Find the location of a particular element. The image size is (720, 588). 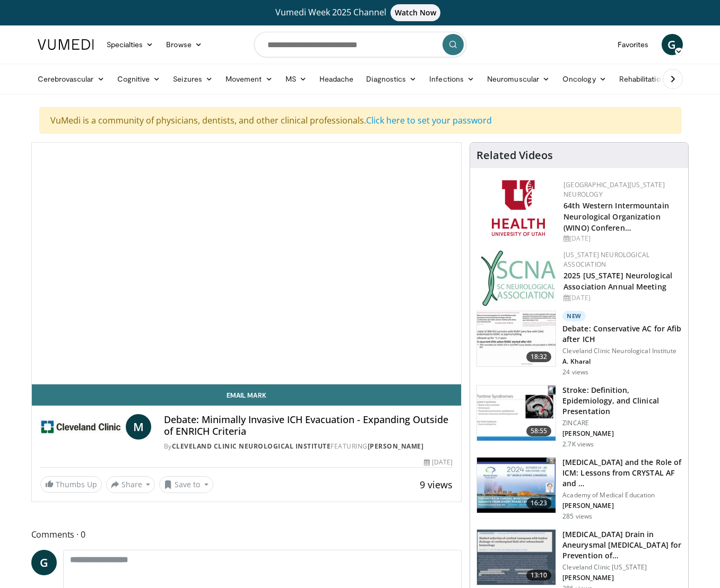

img: 516124b3-1236-44f8-a5da-d16569704871.150x105_q85_crop-smart_upscale.jpg is located at coordinates (516, 557).